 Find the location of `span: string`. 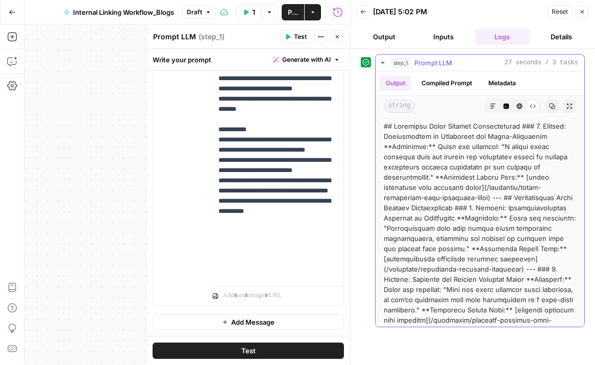

span: string is located at coordinates (399, 106).